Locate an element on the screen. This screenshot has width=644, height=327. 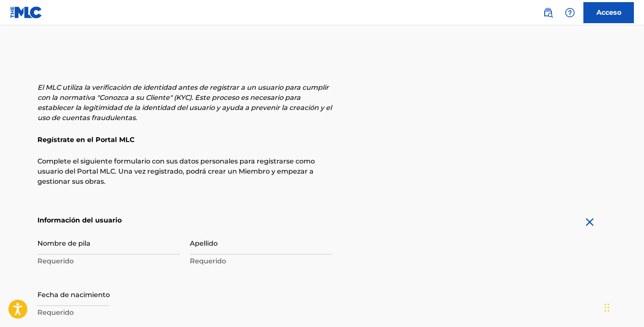
img: buscar is located at coordinates (548, 13).